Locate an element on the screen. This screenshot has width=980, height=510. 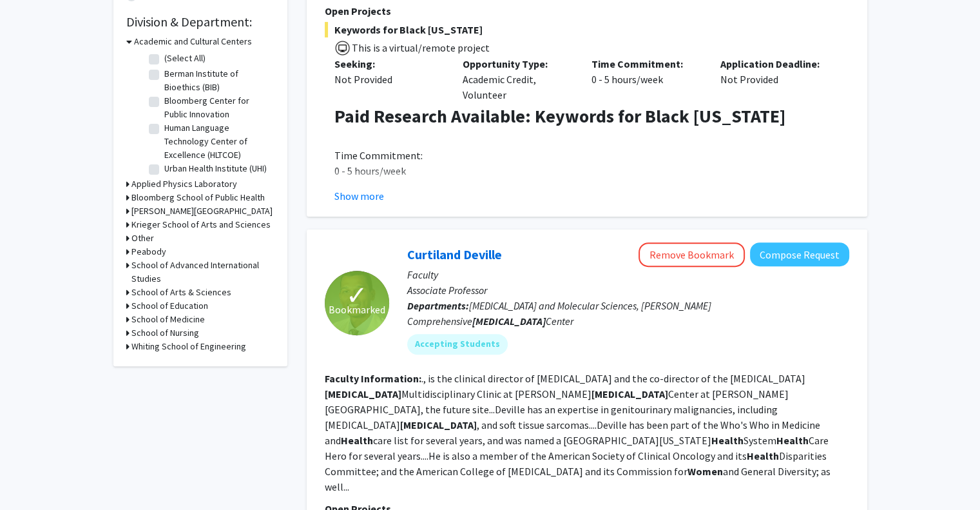
span: Bookmarked is located at coordinates (357, 309).